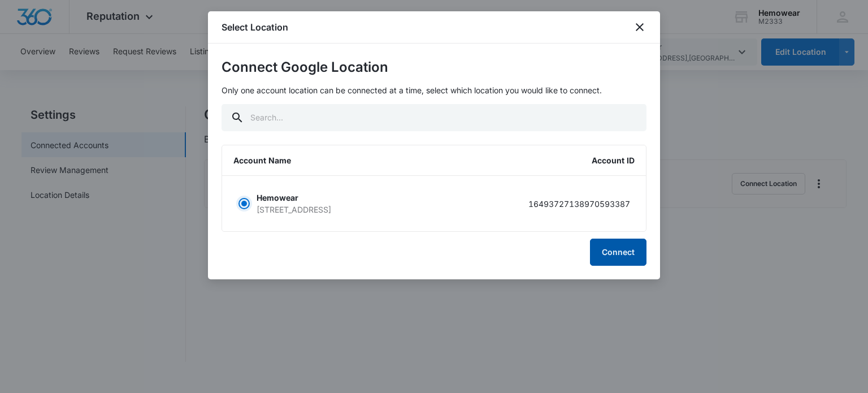 Image resolution: width=868 pixels, height=393 pixels. Describe the element at coordinates (579, 204) in the screenshot. I see `p: 16493727138970593387` at that location.